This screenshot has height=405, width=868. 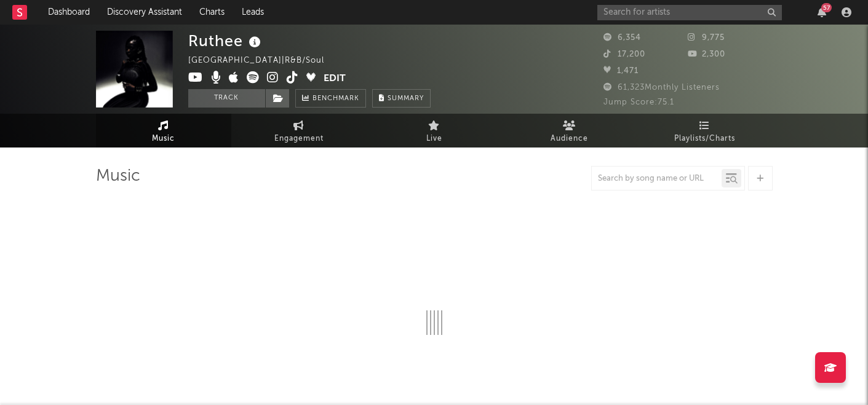 What do you see at coordinates (706, 37) in the screenshot?
I see `span: 9,775` at bounding box center [706, 37].